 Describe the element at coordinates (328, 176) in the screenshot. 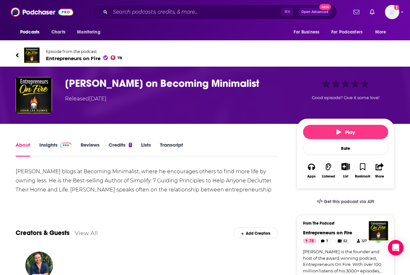

I see `div: Listened` at that location.